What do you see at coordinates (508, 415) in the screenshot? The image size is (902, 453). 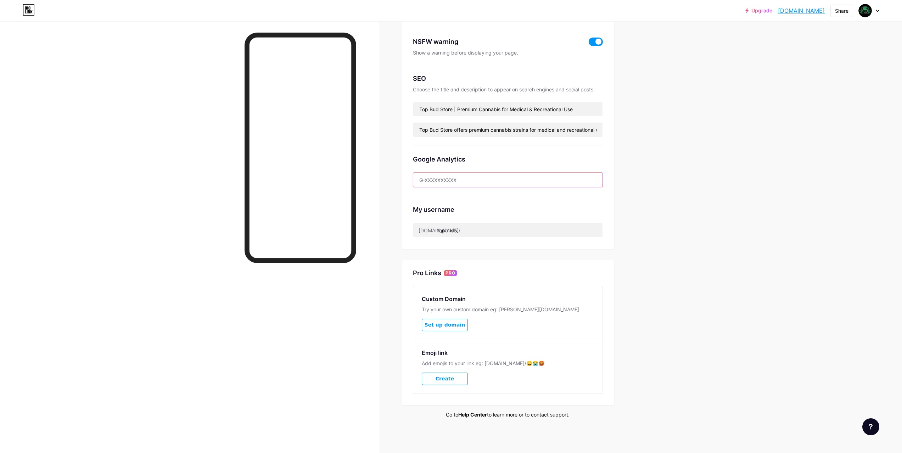 I see `div: Go to to learn more or to contact support.` at bounding box center [508, 415].